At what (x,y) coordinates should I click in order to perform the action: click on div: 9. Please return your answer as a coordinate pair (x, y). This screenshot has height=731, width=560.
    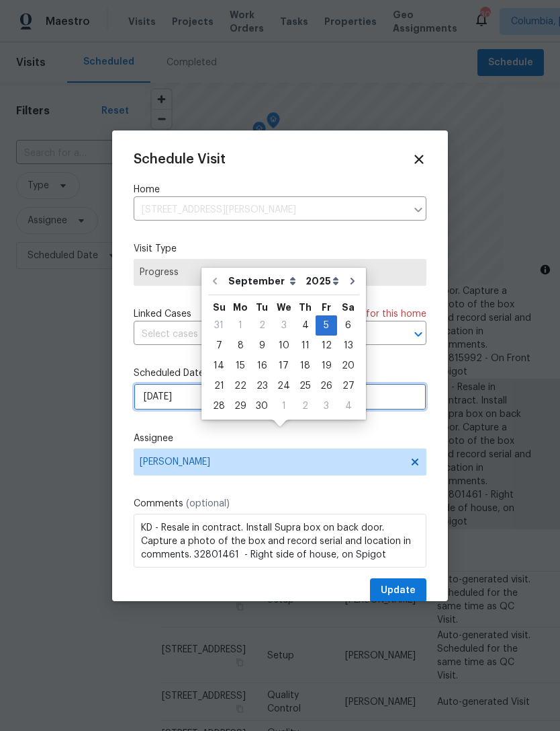
    Looking at the image, I should click on (262, 345).